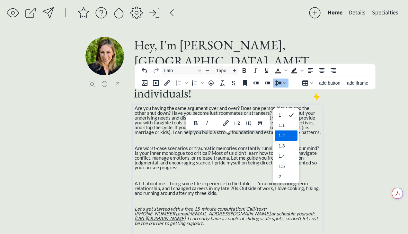 The width and height of the screenshot is (408, 234). Describe the element at coordinates (248, 123) in the screenshot. I see `button: Heading 3` at that location.